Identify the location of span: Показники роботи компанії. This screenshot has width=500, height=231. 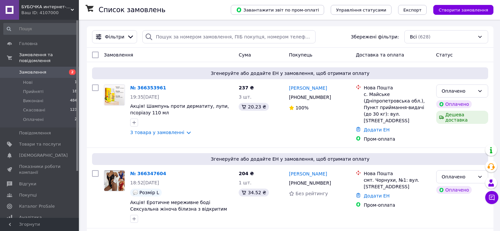
(40, 170).